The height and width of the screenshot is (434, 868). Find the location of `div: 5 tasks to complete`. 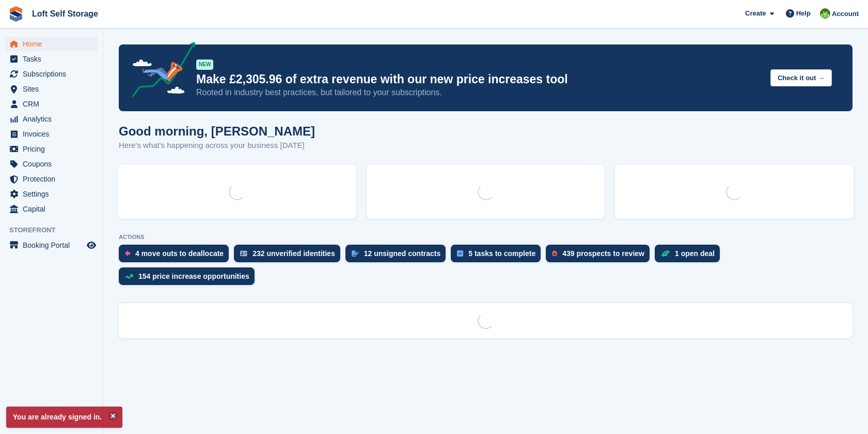

div: 5 tasks to complete is located at coordinates (502, 254).